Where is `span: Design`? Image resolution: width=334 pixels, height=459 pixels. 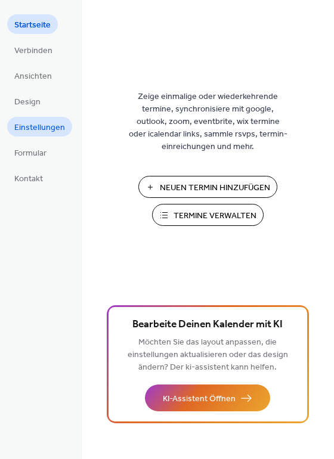
span: Design is located at coordinates (27, 102).